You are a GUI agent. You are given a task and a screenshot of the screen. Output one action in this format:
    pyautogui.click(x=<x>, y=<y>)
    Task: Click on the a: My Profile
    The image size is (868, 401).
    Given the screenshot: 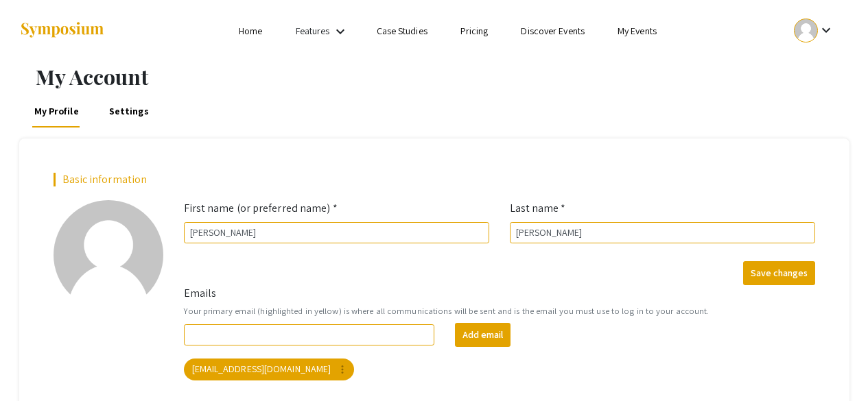 What is the action you would take?
    pyautogui.click(x=55, y=111)
    